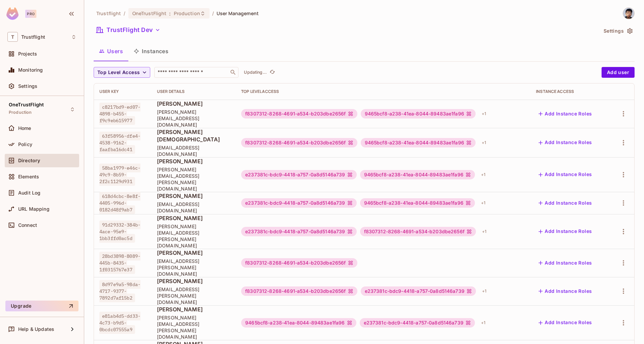 Image resolution: width=644 pixels, height=344 pixels. What do you see at coordinates (238, 13) in the screenshot?
I see `span: User Management` at bounding box center [238, 13].